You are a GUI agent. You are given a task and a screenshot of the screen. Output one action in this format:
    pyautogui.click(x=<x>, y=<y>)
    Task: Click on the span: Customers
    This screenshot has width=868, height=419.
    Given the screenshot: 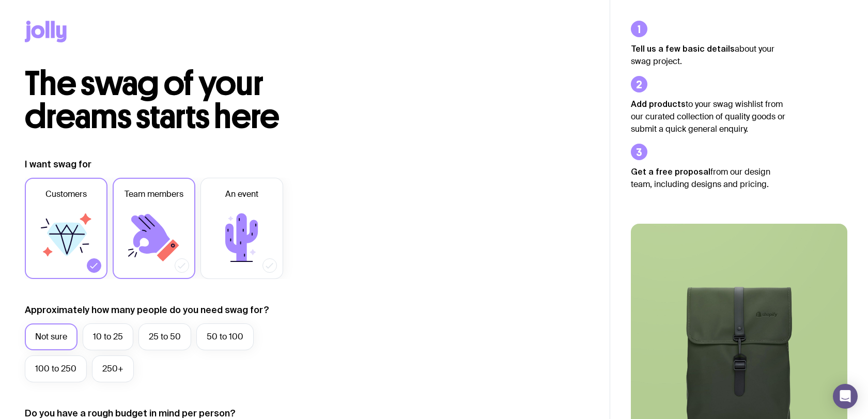 What is the action you would take?
    pyautogui.click(x=66, y=195)
    